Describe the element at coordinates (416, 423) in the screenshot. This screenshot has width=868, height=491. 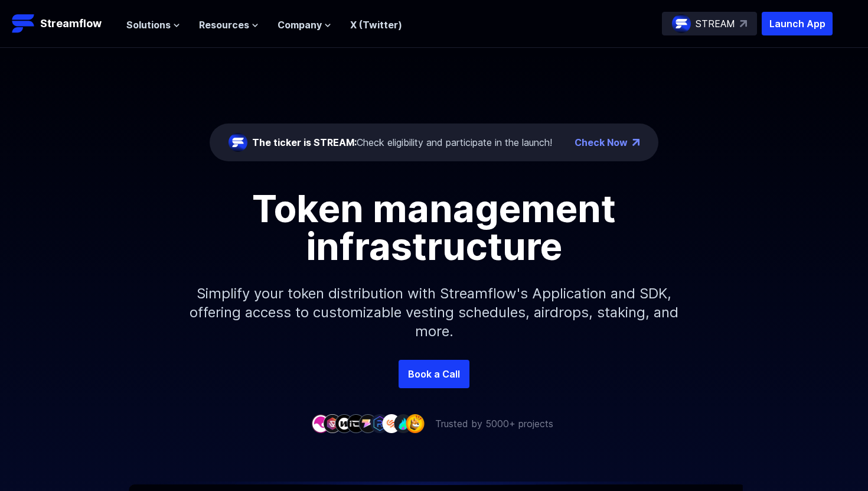
I see `img: company-9` at that location.